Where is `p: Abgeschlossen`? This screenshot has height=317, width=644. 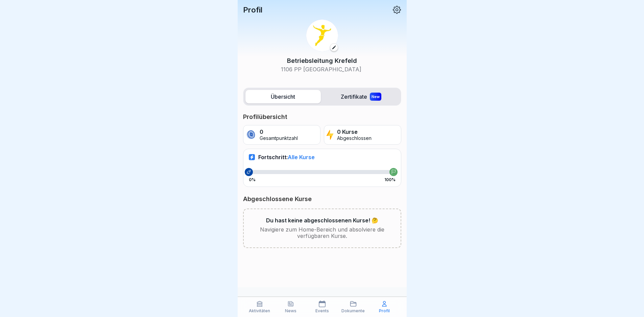
p: Abgeschlossen is located at coordinates (355, 138).